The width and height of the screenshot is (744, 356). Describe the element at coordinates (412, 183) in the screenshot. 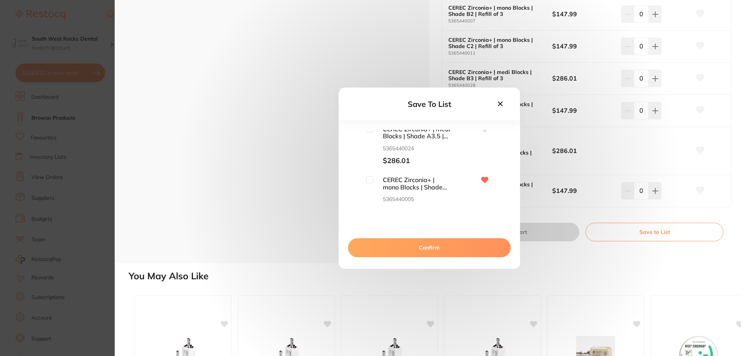

I see `span: CEREC Zirconia+ | mono Blocks | Shade A4 | Refill of 3` at that location.